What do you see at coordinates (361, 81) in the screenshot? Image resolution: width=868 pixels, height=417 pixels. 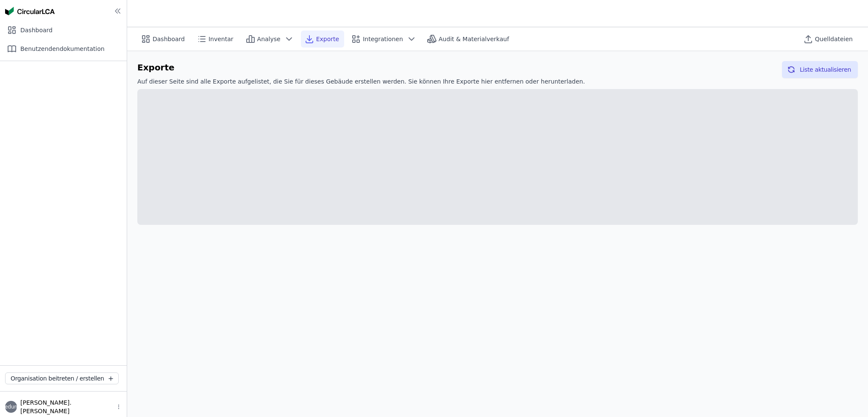 I see `h6: Auf dieser Seite sind alle Exporte aufgelistet, die Sie für dieses Gebäude erstellen werden. Sie ...` at bounding box center [361, 81].